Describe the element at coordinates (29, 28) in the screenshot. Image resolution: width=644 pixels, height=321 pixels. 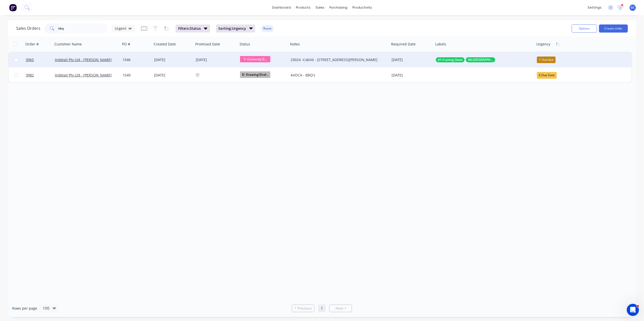
I see `h1: Sales Orders` at that location.